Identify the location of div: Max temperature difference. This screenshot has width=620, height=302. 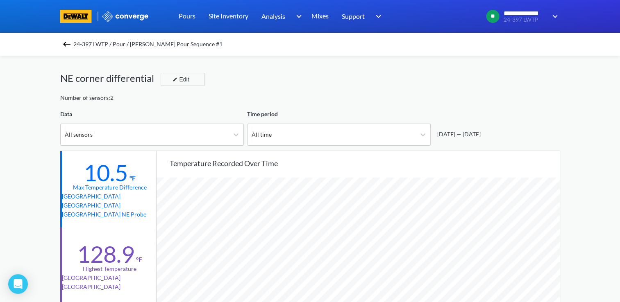
(110, 188).